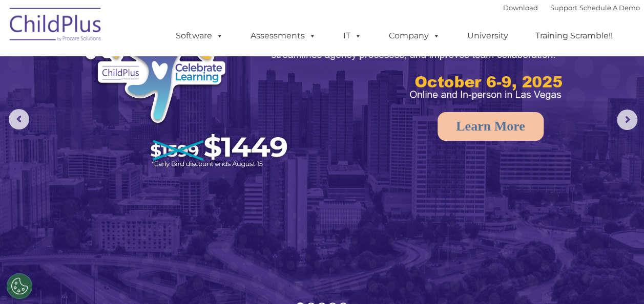 The image size is (644, 304). I want to click on span: Phone number, so click(164, 113).